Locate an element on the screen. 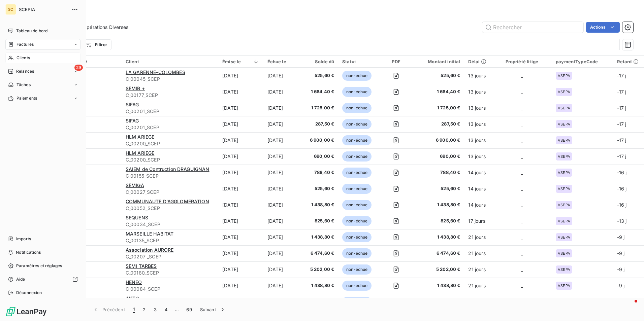  span: SEQUENS is located at coordinates (137, 217).